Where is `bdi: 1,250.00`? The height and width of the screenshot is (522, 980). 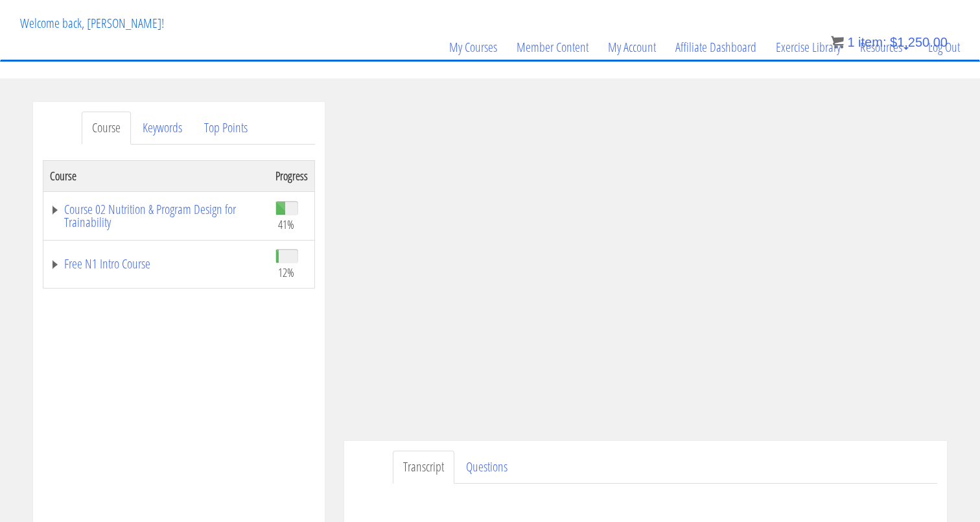 bdi: 1,250.00 is located at coordinates (918, 42).